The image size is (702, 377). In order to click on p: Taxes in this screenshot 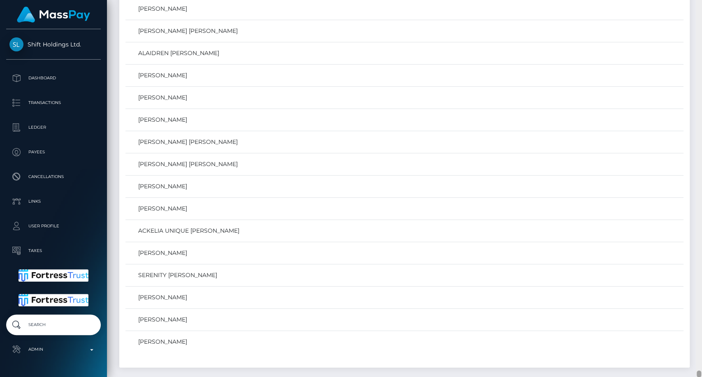, I will do `click(53, 251)`.